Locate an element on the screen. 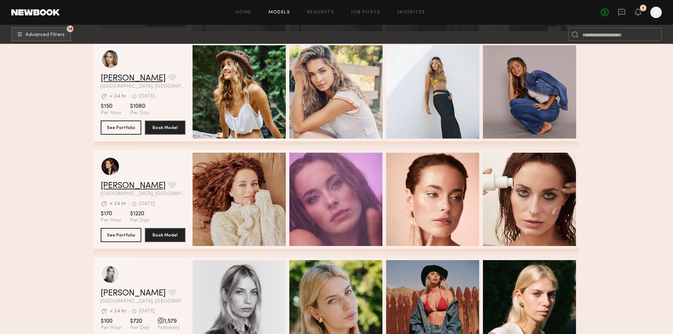 The height and width of the screenshot is (334, 673). a: Models is located at coordinates (279, 12).